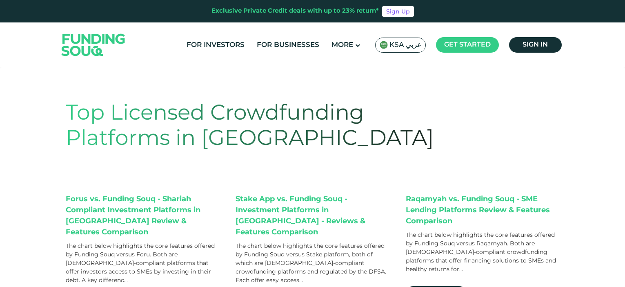 This screenshot has height=287, width=625. What do you see at coordinates (215, 45) in the screenshot?
I see `a: For Investors` at bounding box center [215, 45].